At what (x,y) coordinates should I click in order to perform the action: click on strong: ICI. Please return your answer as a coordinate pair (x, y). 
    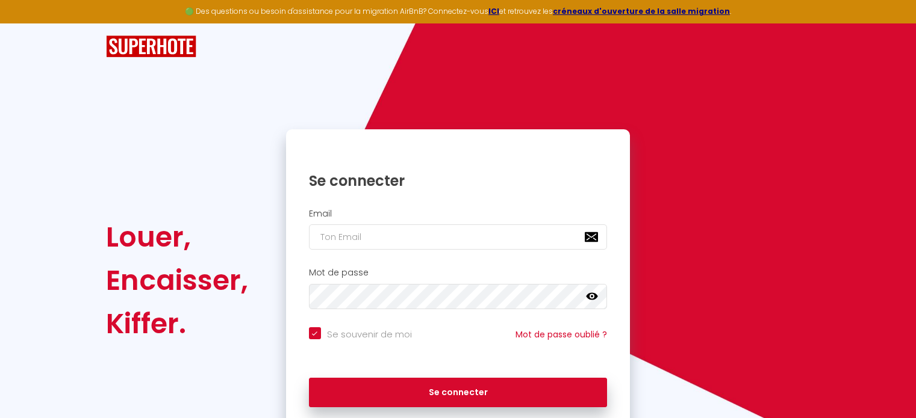
    Looking at the image, I should click on (494, 11).